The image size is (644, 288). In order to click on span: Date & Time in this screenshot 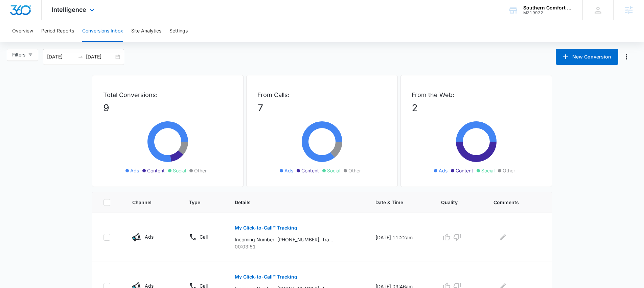, I will do `click(395, 202)`.